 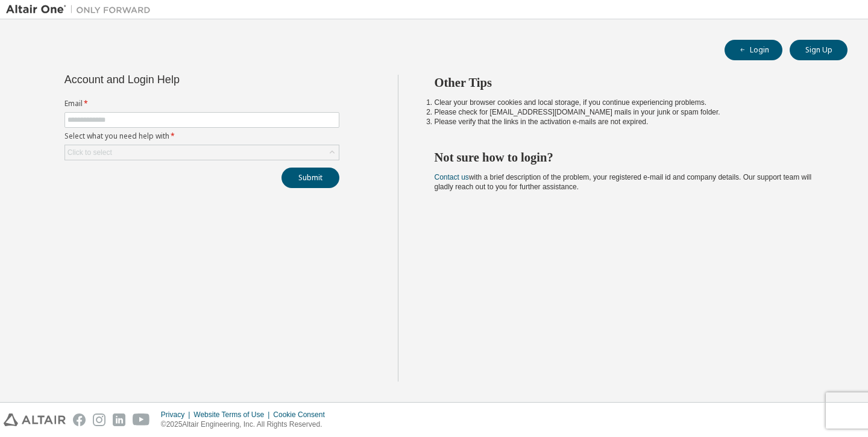 What do you see at coordinates (623, 182) in the screenshot?
I see `span: with a brief description of the problem, your registered e-mail id and company details. Our suppo...` at bounding box center [623, 182].